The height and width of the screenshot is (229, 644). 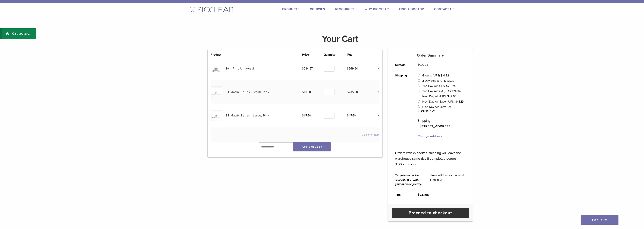 What do you see at coordinates (352, 92) in the screenshot?
I see `bdi: 235.20` at bounding box center [352, 92].